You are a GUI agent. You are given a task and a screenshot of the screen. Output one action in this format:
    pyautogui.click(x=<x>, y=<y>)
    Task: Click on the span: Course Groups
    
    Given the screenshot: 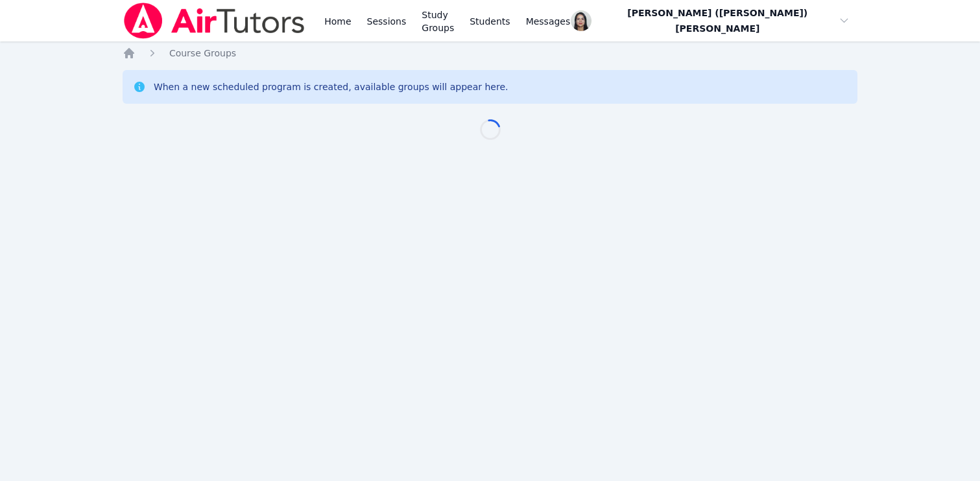 What is the action you would take?
    pyautogui.click(x=202, y=53)
    